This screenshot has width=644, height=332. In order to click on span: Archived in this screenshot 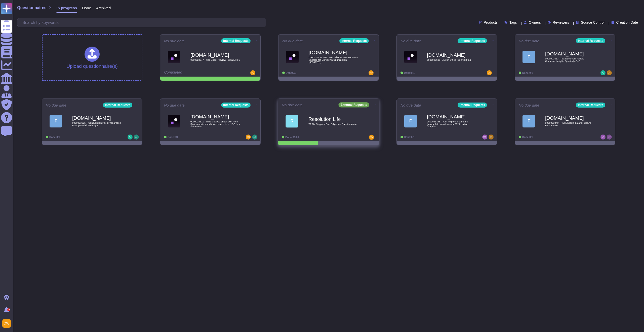, I will do `click(104, 8)`.